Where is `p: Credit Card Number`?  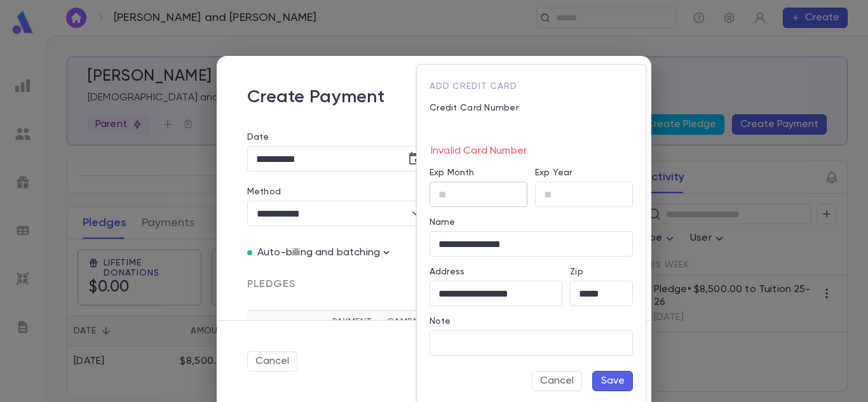
p: Credit Card Number is located at coordinates (532, 108).